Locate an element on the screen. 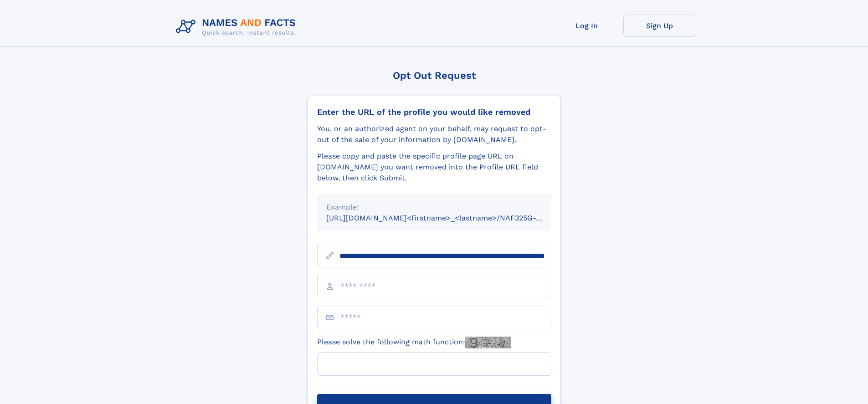 This screenshot has height=404, width=868. div: Enter the URL of the profile you would like removed is located at coordinates (435, 112).